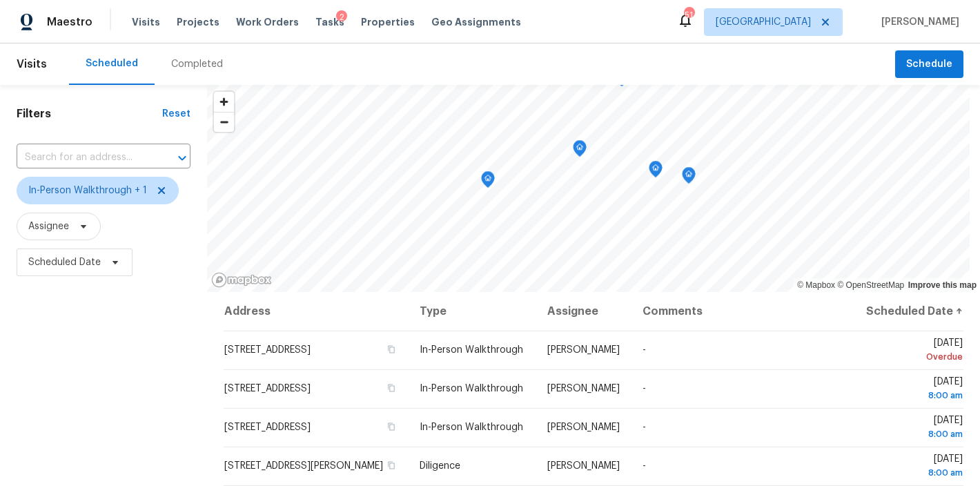  I want to click on span: Diligence, so click(439, 466).